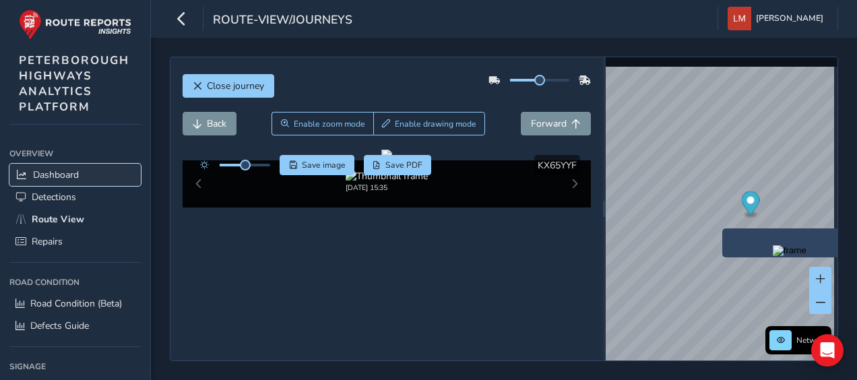 The image size is (857, 380). What do you see at coordinates (235, 86) in the screenshot?
I see `span: Close journey` at bounding box center [235, 86].